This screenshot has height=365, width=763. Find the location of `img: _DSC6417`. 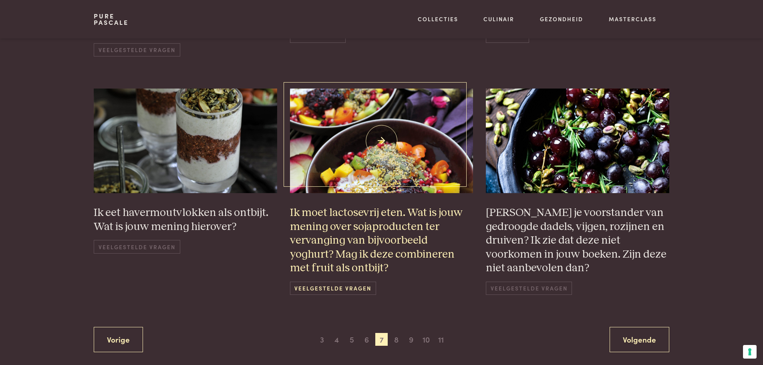

img: _DSC6417 is located at coordinates (382, 141).